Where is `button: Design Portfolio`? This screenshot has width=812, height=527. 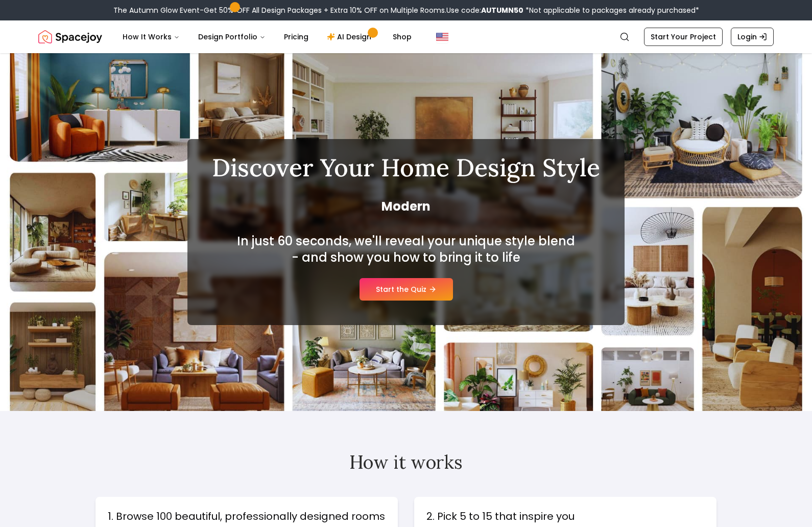
button: Design Portfolio is located at coordinates (232, 37).